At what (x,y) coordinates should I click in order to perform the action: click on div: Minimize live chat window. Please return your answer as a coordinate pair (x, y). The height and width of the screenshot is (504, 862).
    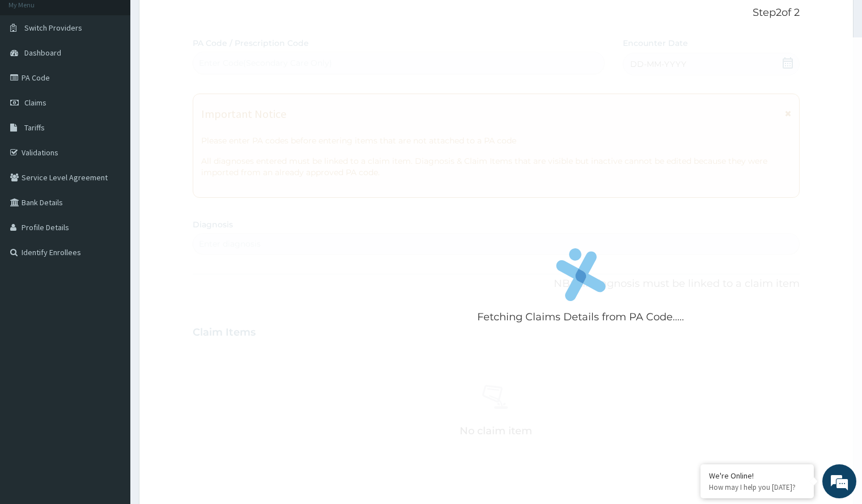
    Looking at the image, I should click on (199, 19).